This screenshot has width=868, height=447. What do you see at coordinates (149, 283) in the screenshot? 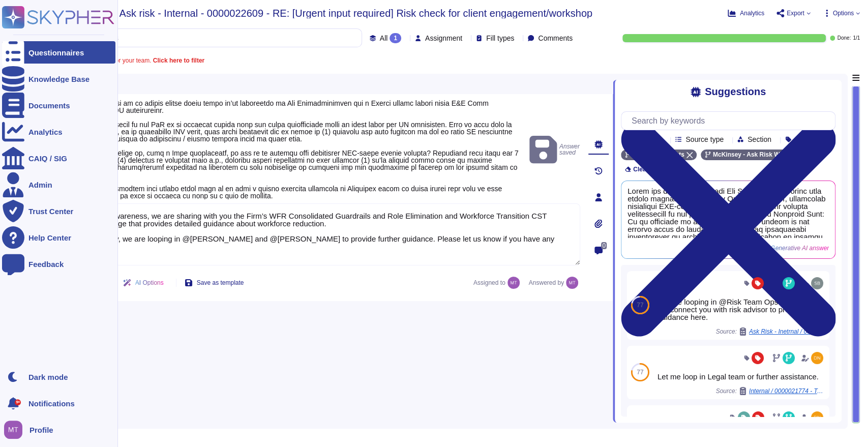
I see `span: AI Options` at bounding box center [149, 283].